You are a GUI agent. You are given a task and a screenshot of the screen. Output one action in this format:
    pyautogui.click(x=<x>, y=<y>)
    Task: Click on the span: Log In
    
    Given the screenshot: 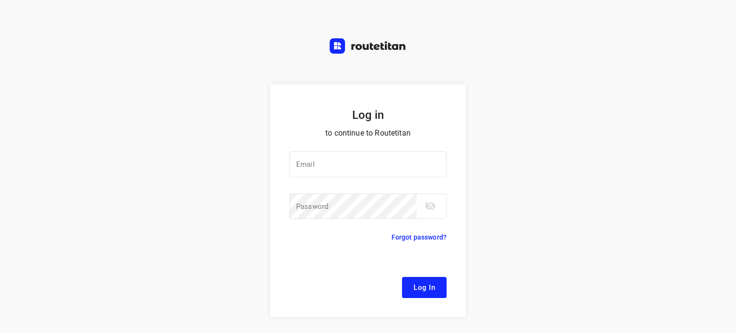 What is the action you would take?
    pyautogui.click(x=424, y=288)
    